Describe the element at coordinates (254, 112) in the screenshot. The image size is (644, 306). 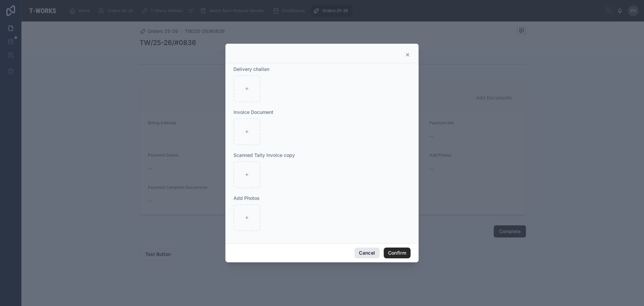
I see `span: Invoice Document` at that location.